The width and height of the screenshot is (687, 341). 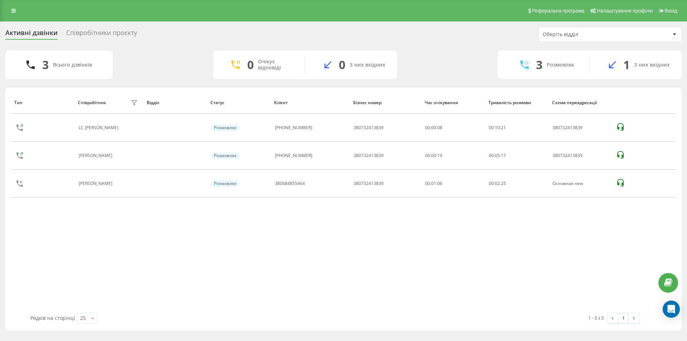 What do you see at coordinates (627, 65) in the screenshot?
I see `div: 1` at bounding box center [627, 65].